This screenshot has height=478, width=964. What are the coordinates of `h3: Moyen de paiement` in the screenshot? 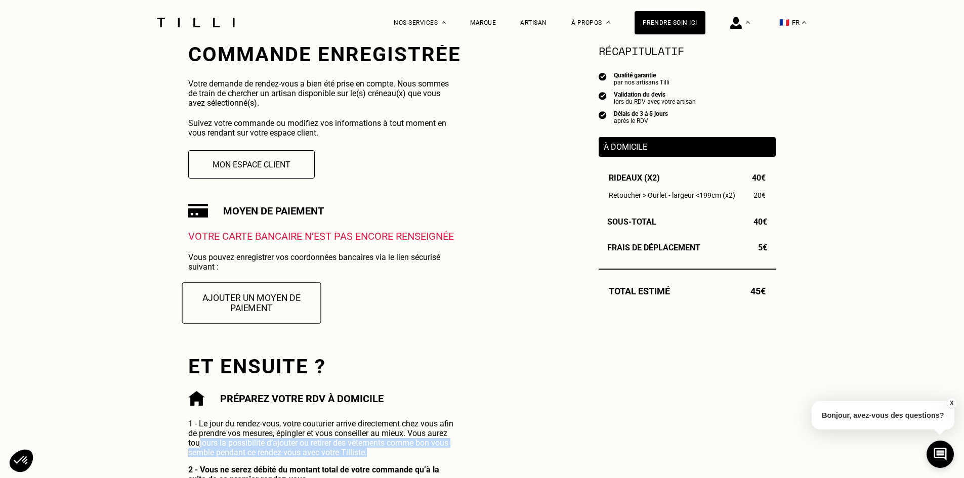 It's located at (273, 211).